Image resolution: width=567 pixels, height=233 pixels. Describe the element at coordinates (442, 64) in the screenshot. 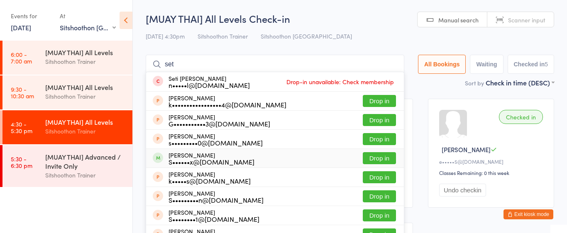

I see `button: All Bookings` at that location.